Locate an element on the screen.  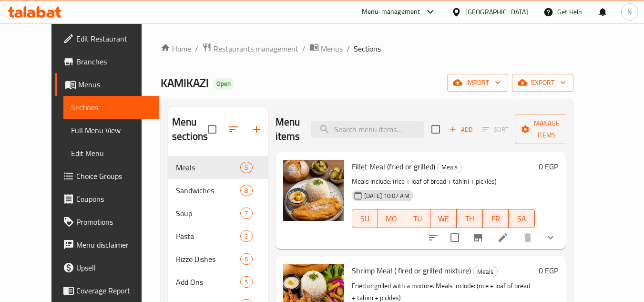
a: Menu disclaimer is located at coordinates (107, 245).